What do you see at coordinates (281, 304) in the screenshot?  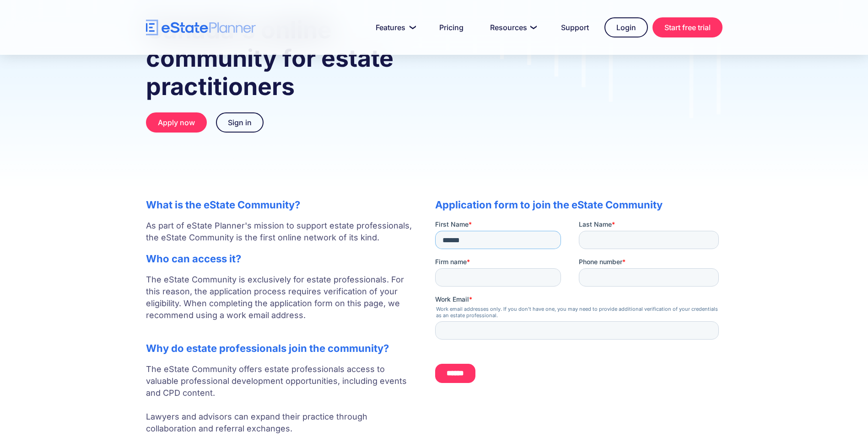 I see `p: The eState Community is exclusively for estate professionals. For this reason, the application pr...` at bounding box center [281, 304].